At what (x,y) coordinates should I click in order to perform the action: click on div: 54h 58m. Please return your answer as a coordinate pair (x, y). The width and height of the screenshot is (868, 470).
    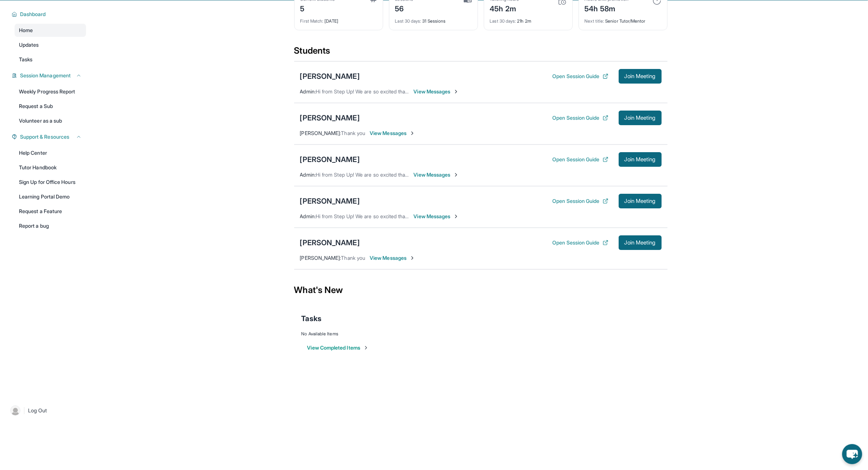
    Looking at the image, I should click on (607, 8).